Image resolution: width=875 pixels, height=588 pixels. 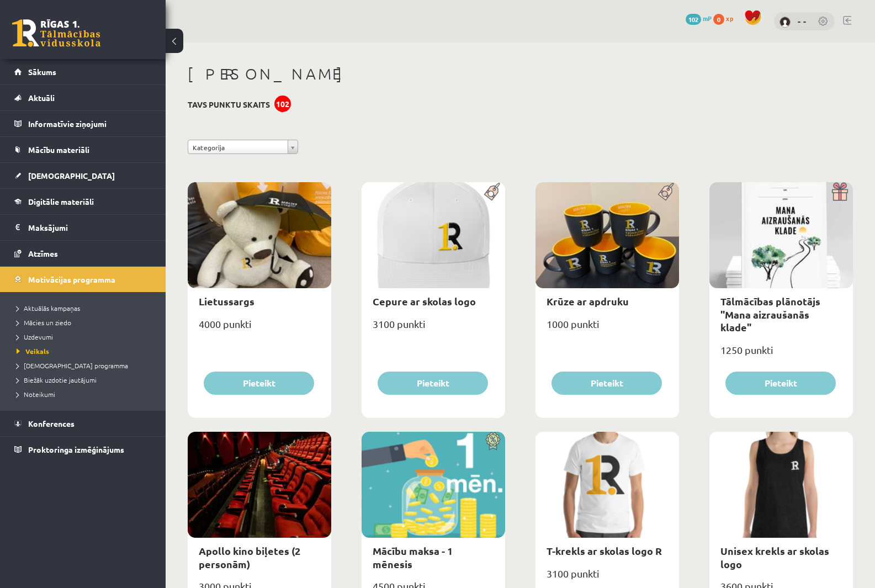 I want to click on a: Apollo kino biļetes (2 personām), so click(x=249, y=557).